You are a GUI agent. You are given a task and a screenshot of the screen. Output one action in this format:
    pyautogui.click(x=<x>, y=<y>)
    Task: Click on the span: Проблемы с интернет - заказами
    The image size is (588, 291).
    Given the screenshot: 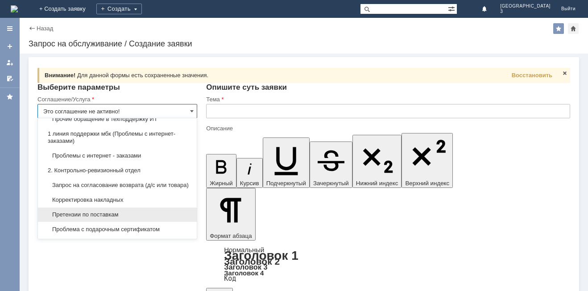 What is the action you would take?
    pyautogui.click(x=117, y=156)
    